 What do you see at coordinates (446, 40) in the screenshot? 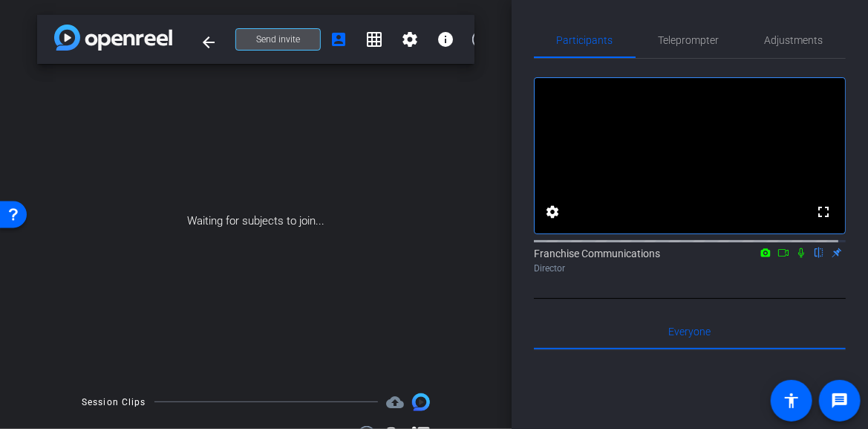
I see `mat-icon: info` at bounding box center [446, 40].